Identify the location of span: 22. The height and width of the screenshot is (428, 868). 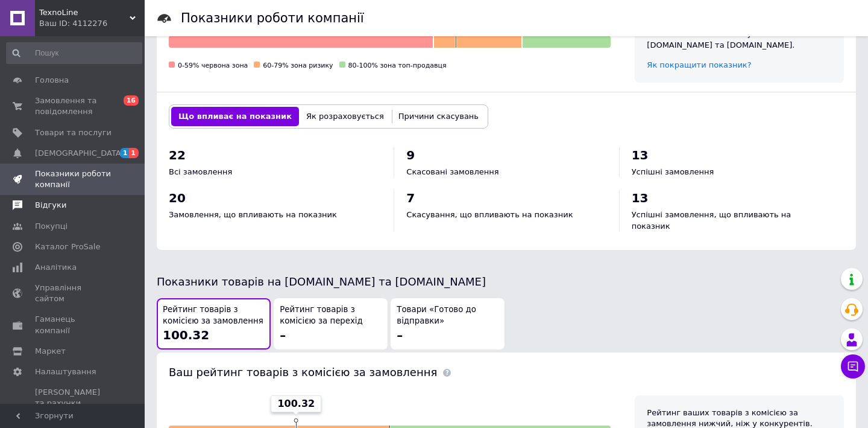
(177, 155).